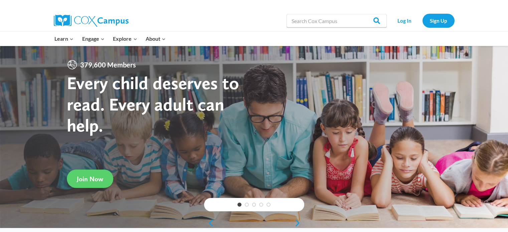 The width and height of the screenshot is (508, 232). I want to click on span: Engage, so click(93, 39).